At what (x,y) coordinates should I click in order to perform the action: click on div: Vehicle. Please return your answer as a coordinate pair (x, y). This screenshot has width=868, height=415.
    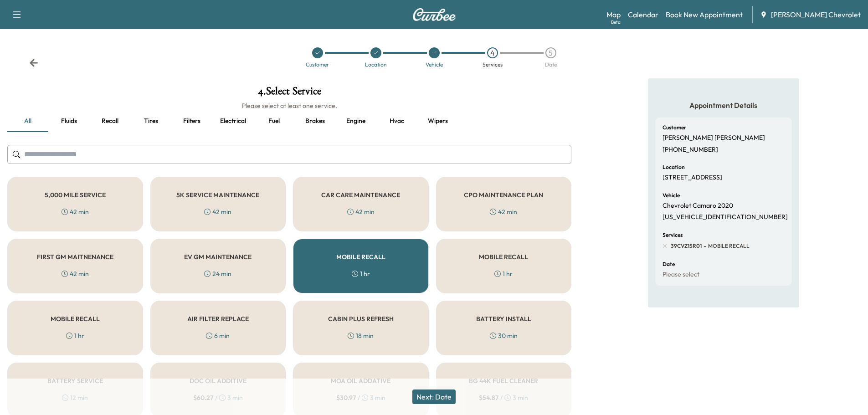
    Looking at the image, I should click on (434, 65).